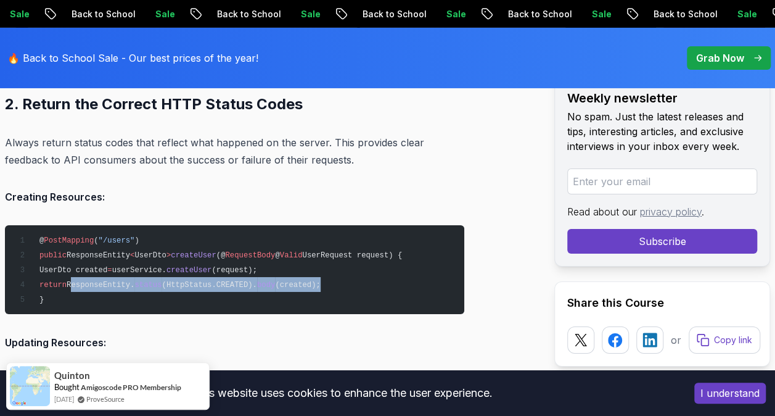  I want to click on button: Accept cookies, so click(730, 393).